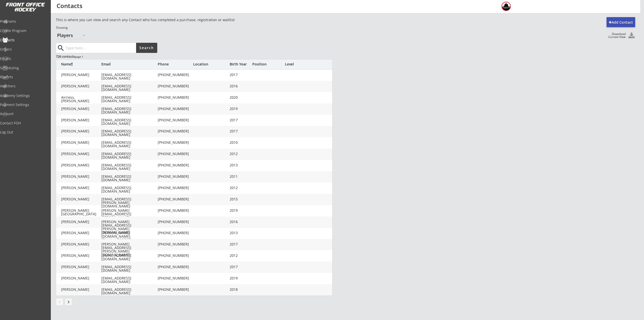 Image resolution: width=644 pixels, height=320 pixels. What do you see at coordinates (61, 48) in the screenshot?
I see `button: search` at bounding box center [61, 48].